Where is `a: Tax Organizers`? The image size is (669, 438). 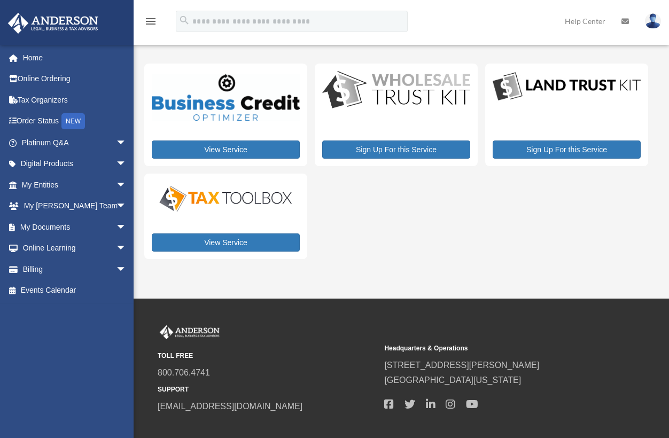 a: Tax Organizers is located at coordinates (75, 100).